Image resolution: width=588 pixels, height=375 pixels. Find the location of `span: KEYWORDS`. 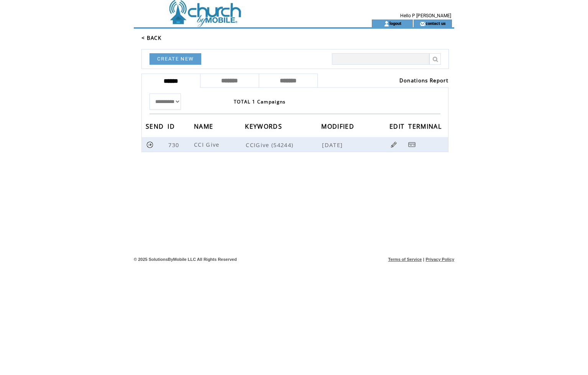

span: KEYWORDS is located at coordinates (264, 127).